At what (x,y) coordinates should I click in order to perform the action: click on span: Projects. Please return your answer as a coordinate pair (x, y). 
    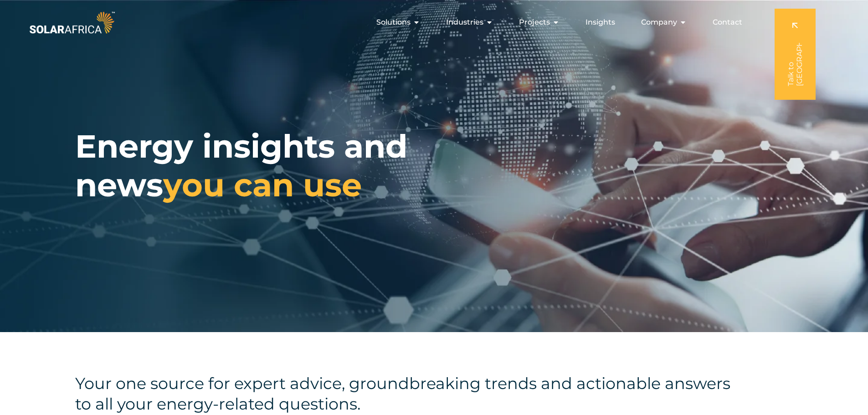
    Looking at the image, I should click on (534, 22).